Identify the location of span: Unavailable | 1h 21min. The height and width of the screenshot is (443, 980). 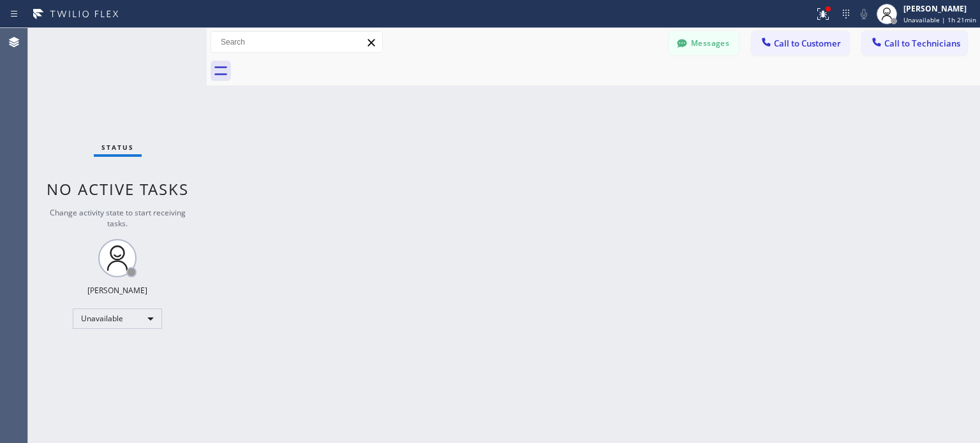
(940, 20).